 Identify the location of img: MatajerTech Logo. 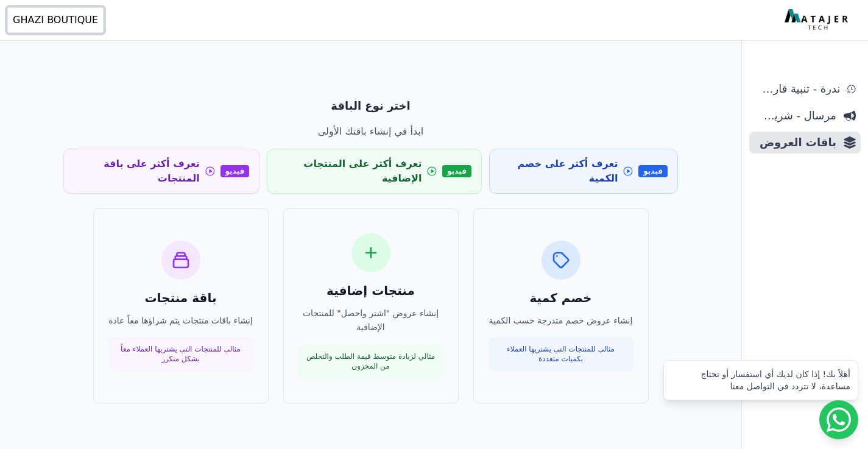
(817, 20).